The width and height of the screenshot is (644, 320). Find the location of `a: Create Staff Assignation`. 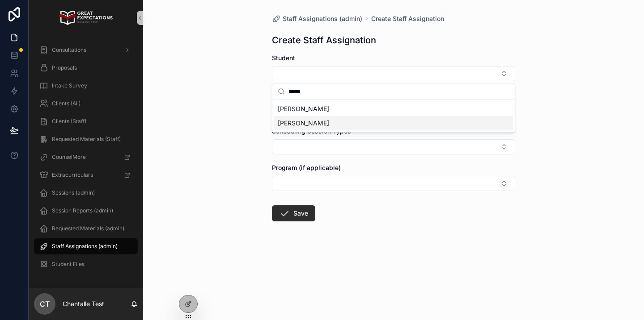

a: Create Staff Assignation is located at coordinates (407, 18).